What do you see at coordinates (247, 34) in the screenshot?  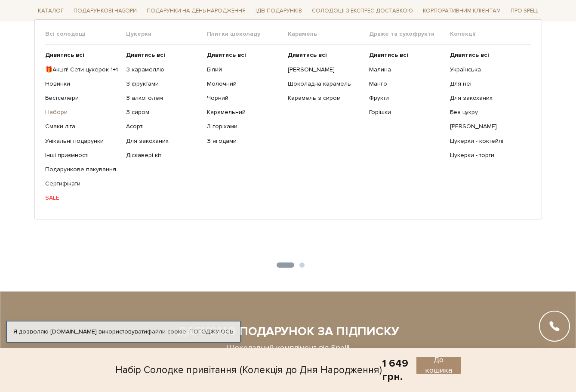 I see `span: Плитки шоколаду` at bounding box center [247, 34].